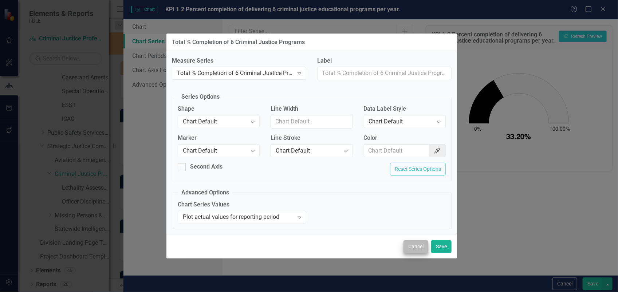  Describe the element at coordinates (206, 167) in the screenshot. I see `div: Second Axis` at that location.